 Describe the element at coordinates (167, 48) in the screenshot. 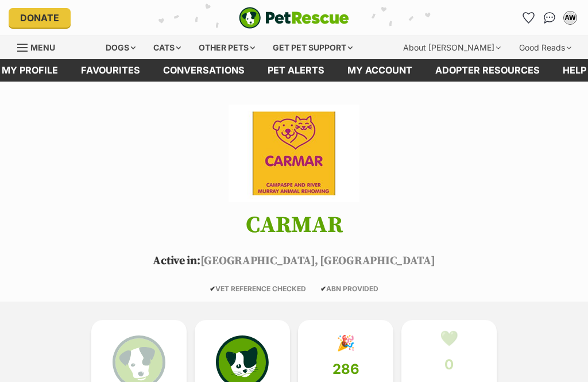

I see `div: Cats` at that location.